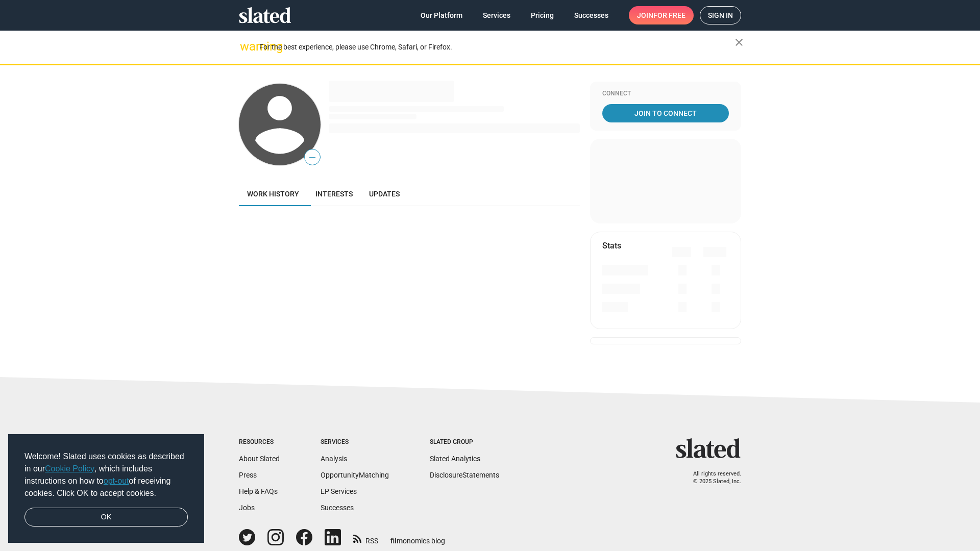  Describe the element at coordinates (69, 468) in the screenshot. I see `a: Cookie Policy` at that location.